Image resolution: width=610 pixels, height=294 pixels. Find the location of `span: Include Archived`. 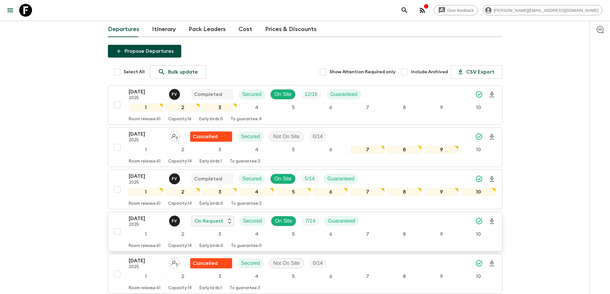

span: Include Archived is located at coordinates (429, 72).